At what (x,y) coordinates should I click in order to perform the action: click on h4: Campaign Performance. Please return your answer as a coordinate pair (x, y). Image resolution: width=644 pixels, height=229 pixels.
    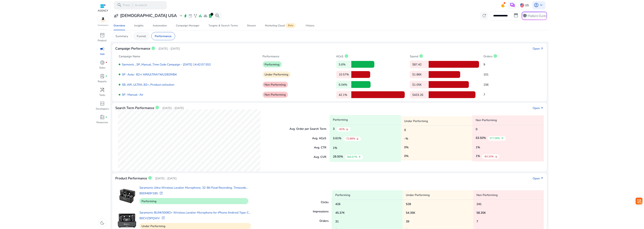
    Looking at the image, I should click on (132, 49).